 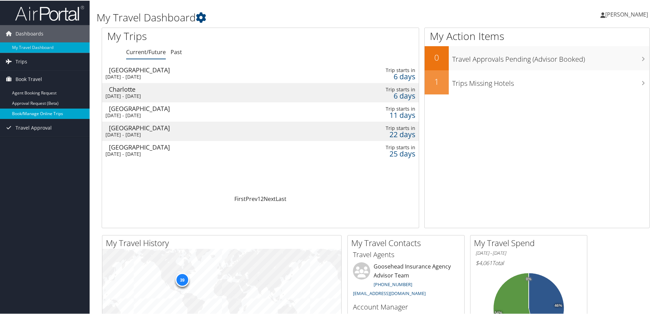 I want to click on h1: My Travel Dashboard, so click(x=283, y=17).